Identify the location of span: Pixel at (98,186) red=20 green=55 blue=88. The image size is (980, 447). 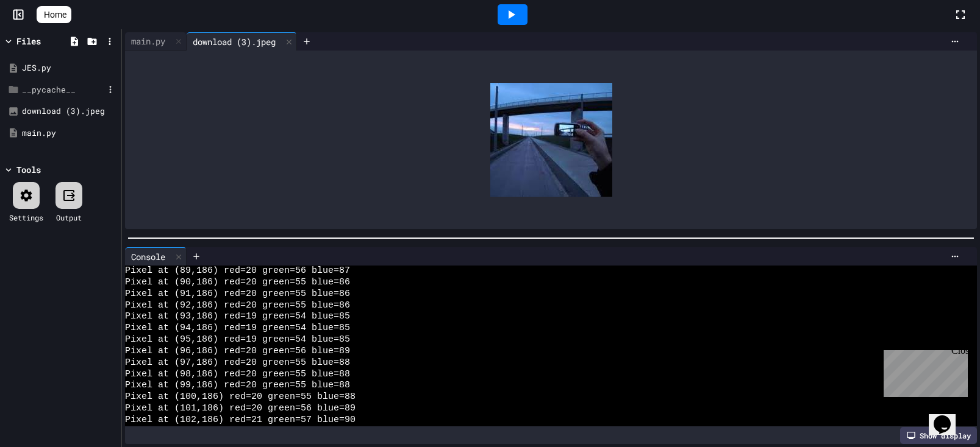
(237, 375).